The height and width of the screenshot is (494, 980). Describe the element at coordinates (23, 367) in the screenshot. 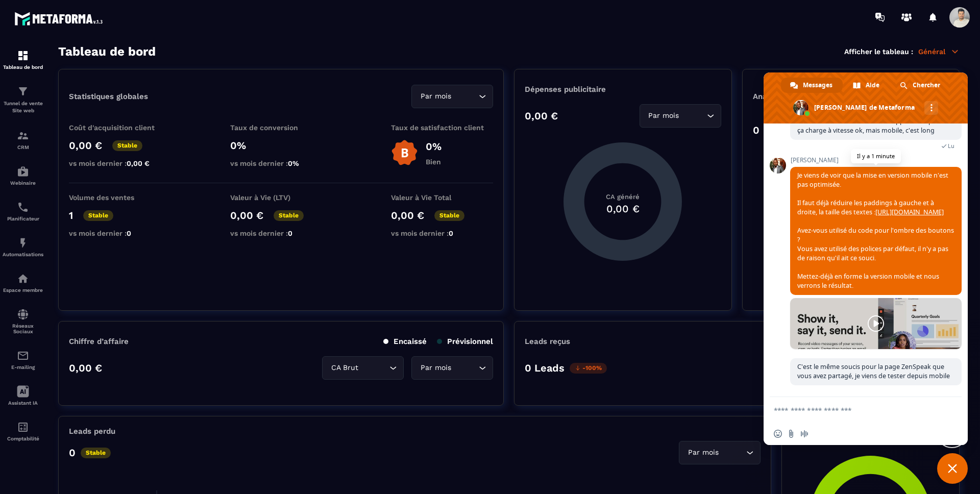

I see `p: E-mailing` at that location.